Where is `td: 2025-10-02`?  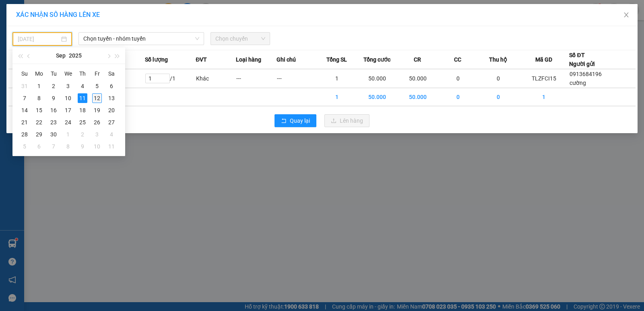 td: 2025-10-02 is located at coordinates (83, 134).